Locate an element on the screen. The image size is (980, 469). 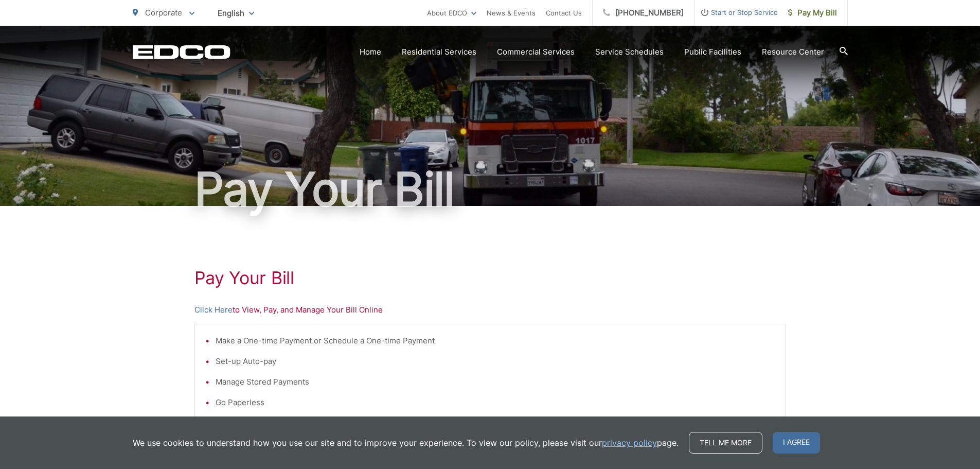
a: News & Events is located at coordinates (511, 13).